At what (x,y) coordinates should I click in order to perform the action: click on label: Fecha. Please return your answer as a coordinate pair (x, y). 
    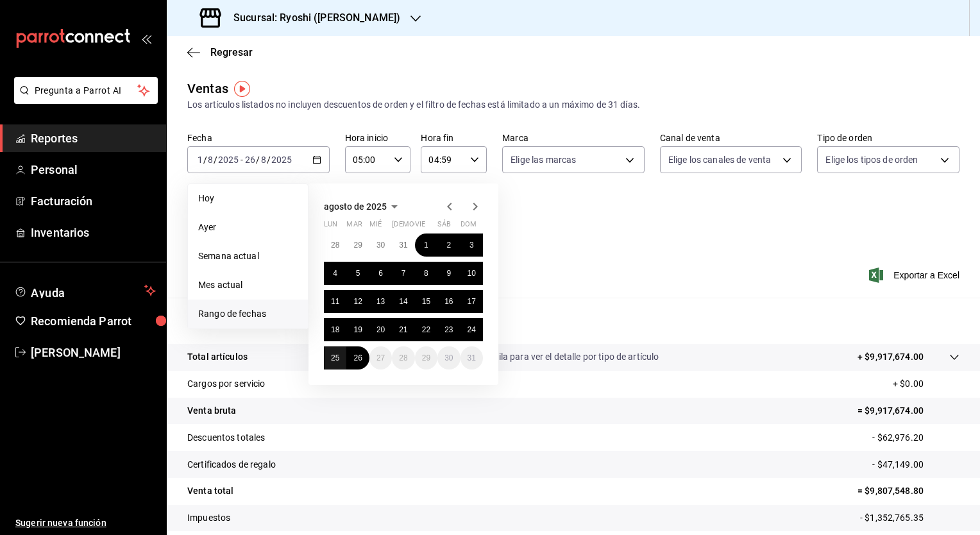
    Looking at the image, I should click on (258, 138).